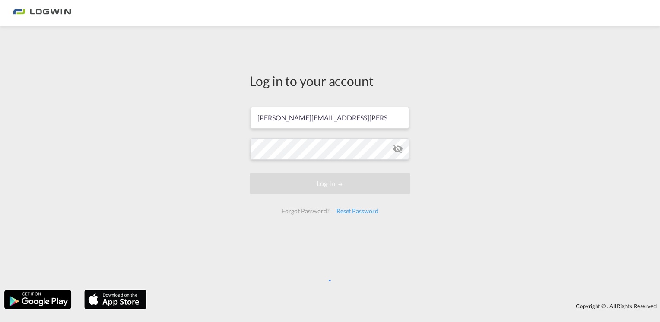 The width and height of the screenshot is (660, 322). What do you see at coordinates (38, 300) in the screenshot?
I see `img: google.png` at bounding box center [38, 300].